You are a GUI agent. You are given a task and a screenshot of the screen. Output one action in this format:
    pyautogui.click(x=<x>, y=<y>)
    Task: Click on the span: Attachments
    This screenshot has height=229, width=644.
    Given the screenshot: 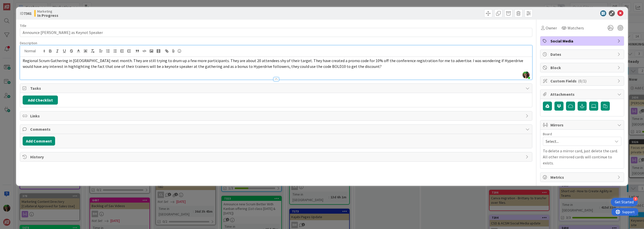 What is the action you would take?
    pyautogui.click(x=582, y=94)
    